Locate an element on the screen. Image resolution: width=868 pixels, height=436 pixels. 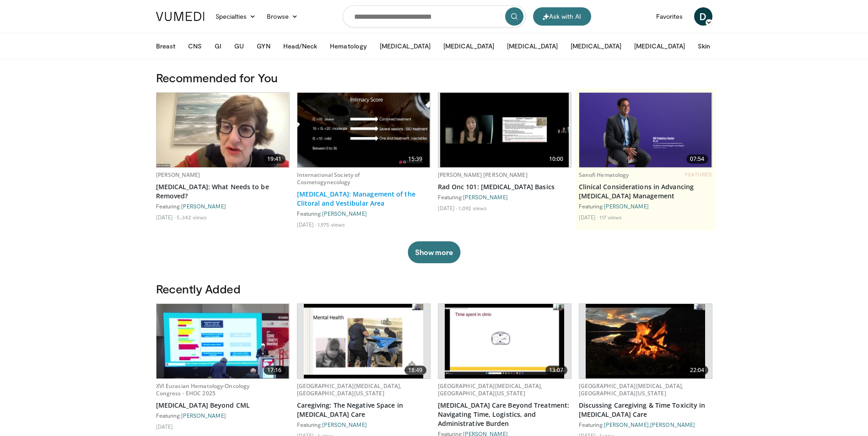
a: 10:00 is located at coordinates (504, 130).